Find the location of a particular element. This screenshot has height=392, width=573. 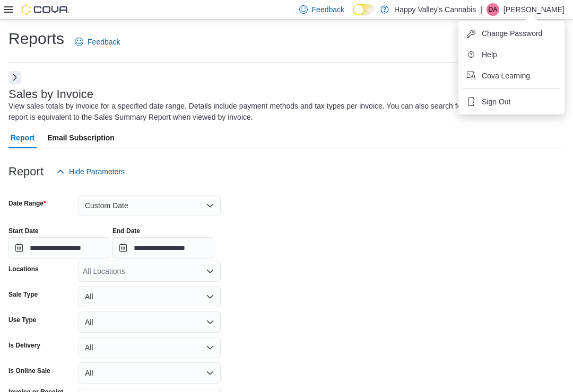

span: DA is located at coordinates (493, 10).